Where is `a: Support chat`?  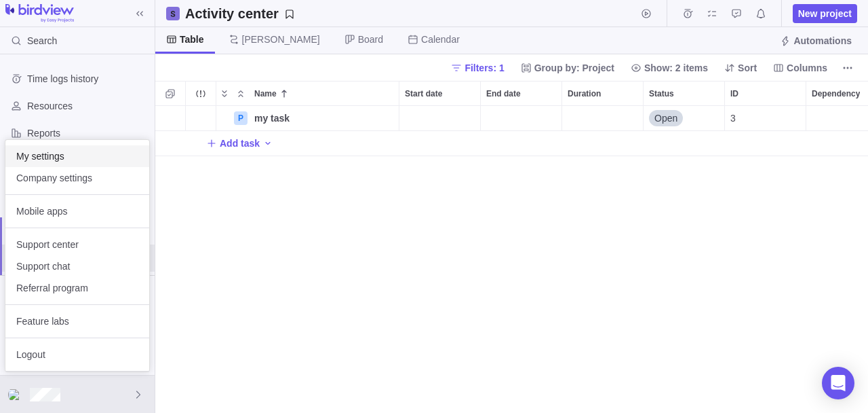 a: Support chat is located at coordinates (77, 266).